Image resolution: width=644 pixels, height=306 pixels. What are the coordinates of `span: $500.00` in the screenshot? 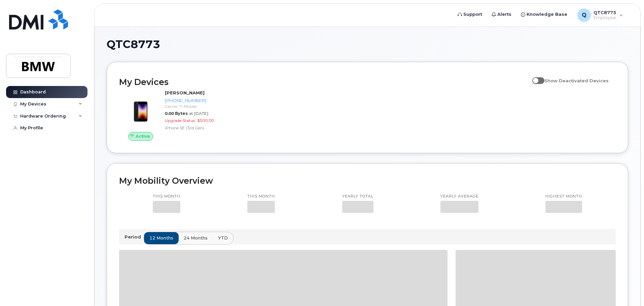 It's located at (205, 121).